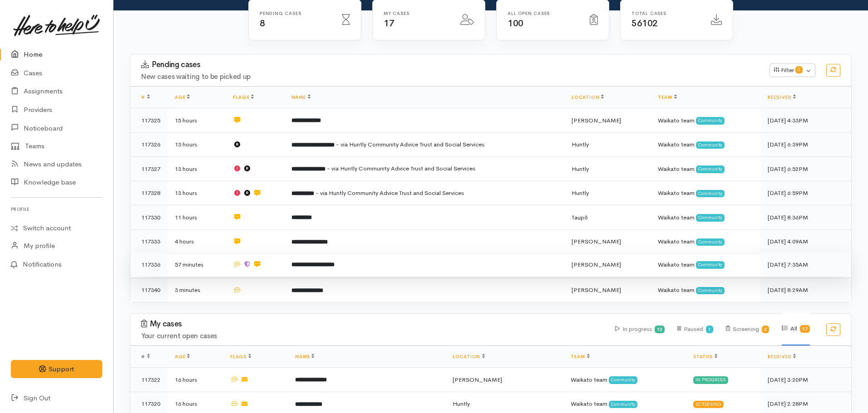 The width and height of the screenshot is (868, 413). What do you see at coordinates (372, 324) in the screenshot?
I see `h3: My cases` at bounding box center [372, 324].